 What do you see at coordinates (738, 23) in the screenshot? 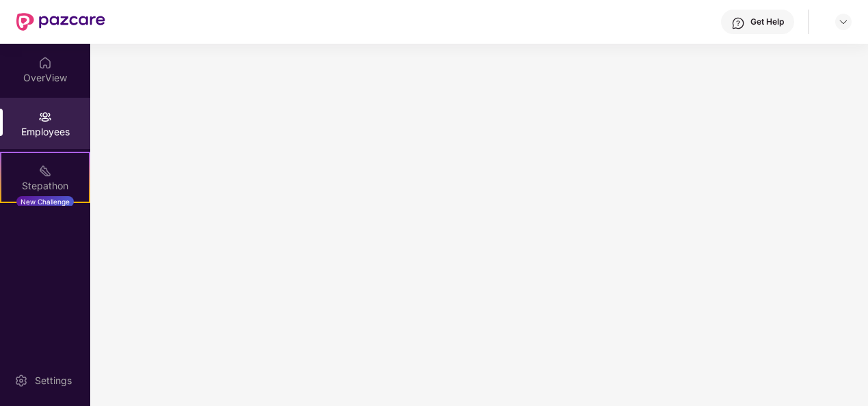
I see `img: svg+xml;base64,PHN2ZyBpZD0iSGVscC0zMngzMiIgeG1sbnM9Imh0dHA6Ly93d3cudzMub3JnLzIwMDAvc3ZnIiB3aWR0aD...` at bounding box center [738, 23].